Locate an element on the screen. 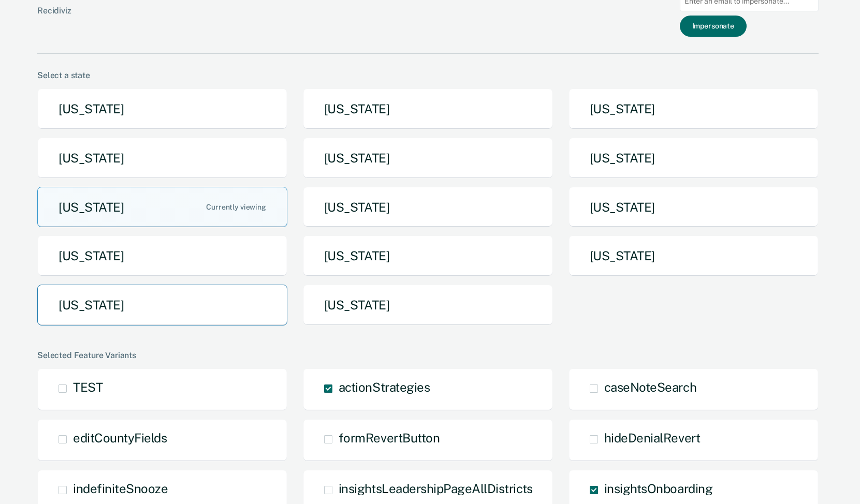 The width and height of the screenshot is (860, 504). span: editCountyFields is located at coordinates (120, 437).